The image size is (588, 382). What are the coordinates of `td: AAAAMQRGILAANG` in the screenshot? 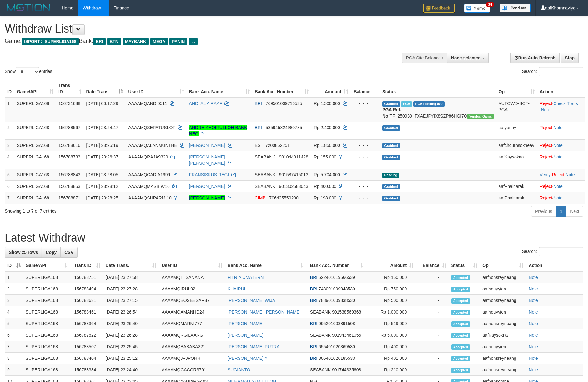 It's located at (192, 335).